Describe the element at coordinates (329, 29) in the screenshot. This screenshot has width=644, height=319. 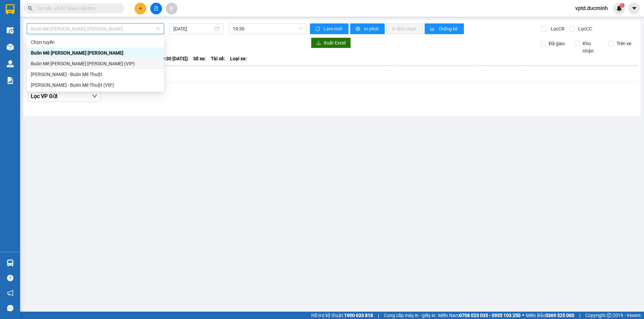
I see `button: syncLàm mới` at that location.